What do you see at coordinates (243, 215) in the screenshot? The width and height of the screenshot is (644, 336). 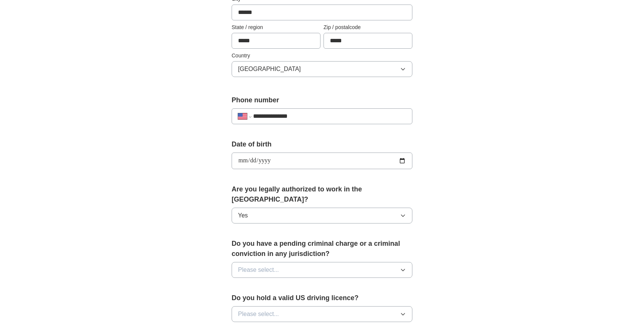 I see `span: Yes` at bounding box center [243, 215].